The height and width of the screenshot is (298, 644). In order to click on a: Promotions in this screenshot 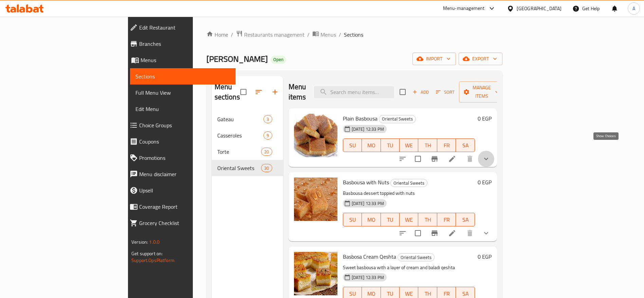, I will do `click(180, 158)`.